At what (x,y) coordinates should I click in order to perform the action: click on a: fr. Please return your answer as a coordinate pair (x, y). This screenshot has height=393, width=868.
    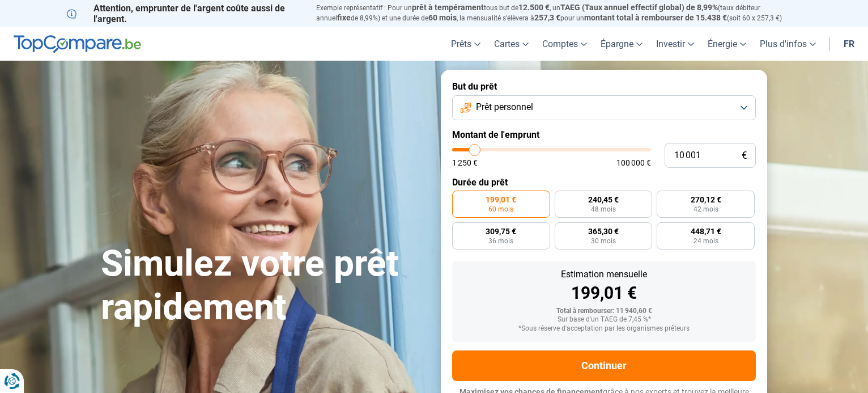
    Looking at the image, I should click on (848, 43).